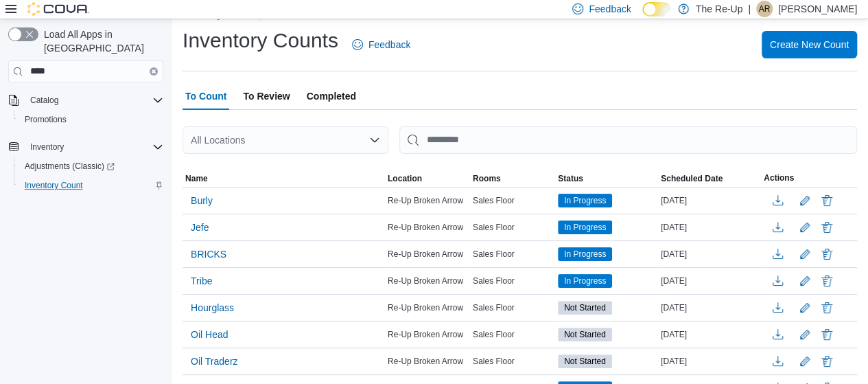 This screenshot has height=384, width=868. Describe the element at coordinates (283, 179) in the screenshot. I see `button: Name` at that location.